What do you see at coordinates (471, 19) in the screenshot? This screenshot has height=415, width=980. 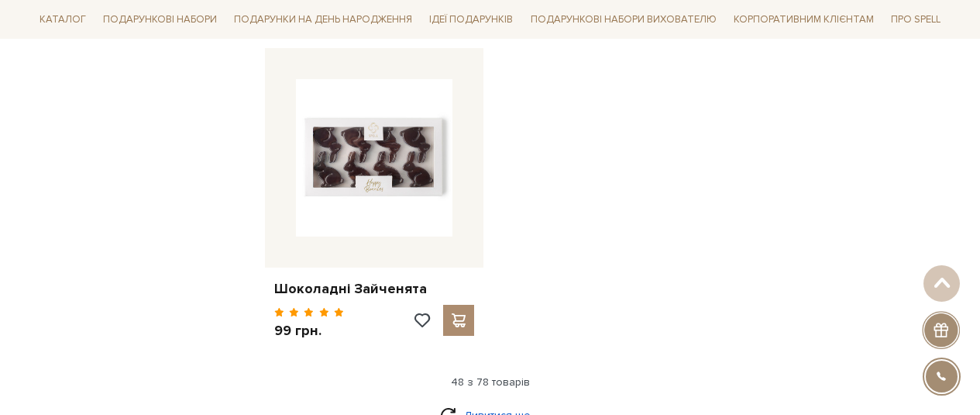 I see `a: Ідеї подарунків` at bounding box center [471, 19].